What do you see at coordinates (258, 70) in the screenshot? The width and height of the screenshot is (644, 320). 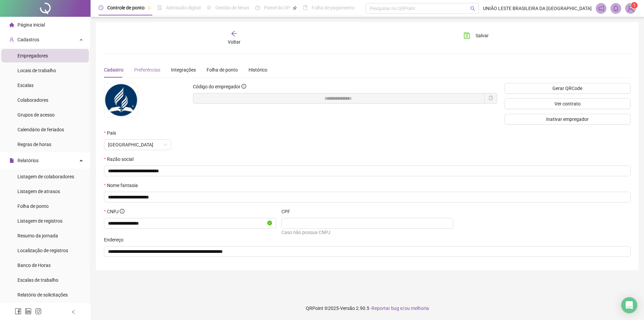 I see `div: Histórico` at bounding box center [258, 70].